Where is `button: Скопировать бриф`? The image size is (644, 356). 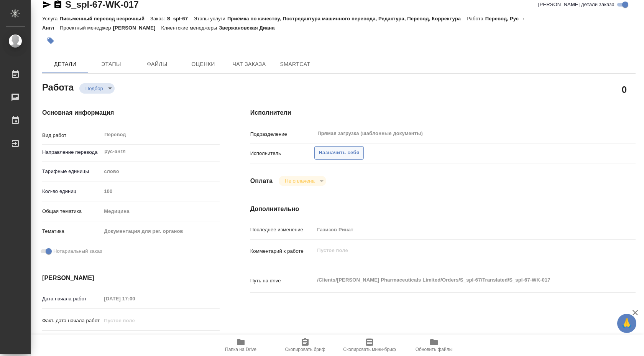 button: Скопировать бриф is located at coordinates (305, 345).